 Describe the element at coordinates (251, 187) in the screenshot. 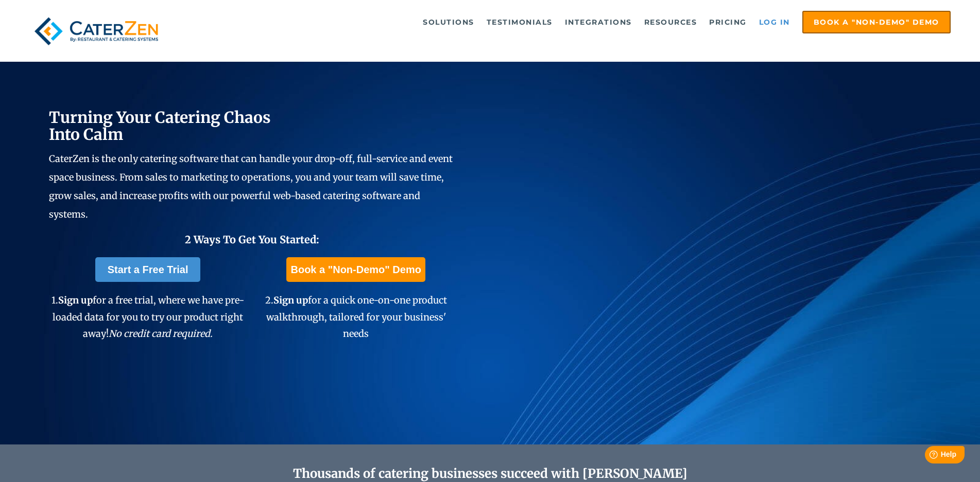

I see `span: CaterZen is the only catering software that can handle your drop-off, full-service and event spac...` at that location.